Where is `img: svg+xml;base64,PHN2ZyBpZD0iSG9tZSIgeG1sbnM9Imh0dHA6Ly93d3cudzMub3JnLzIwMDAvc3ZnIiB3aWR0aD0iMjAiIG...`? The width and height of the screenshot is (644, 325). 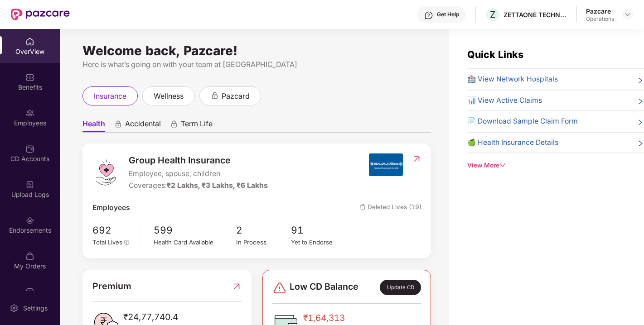
img: svg+xml;base64,PHN2ZyBpZD0iSG9tZSIgeG1sbnM9Imh0dHA6Ly93d3cudzMub3JnLzIwMDAvc3ZnIiB3aWR0aD0iMjAiIG... is located at coordinates (30, 42).